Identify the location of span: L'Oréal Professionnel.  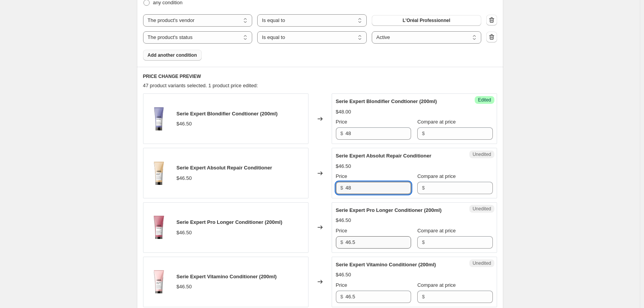
(427, 20).